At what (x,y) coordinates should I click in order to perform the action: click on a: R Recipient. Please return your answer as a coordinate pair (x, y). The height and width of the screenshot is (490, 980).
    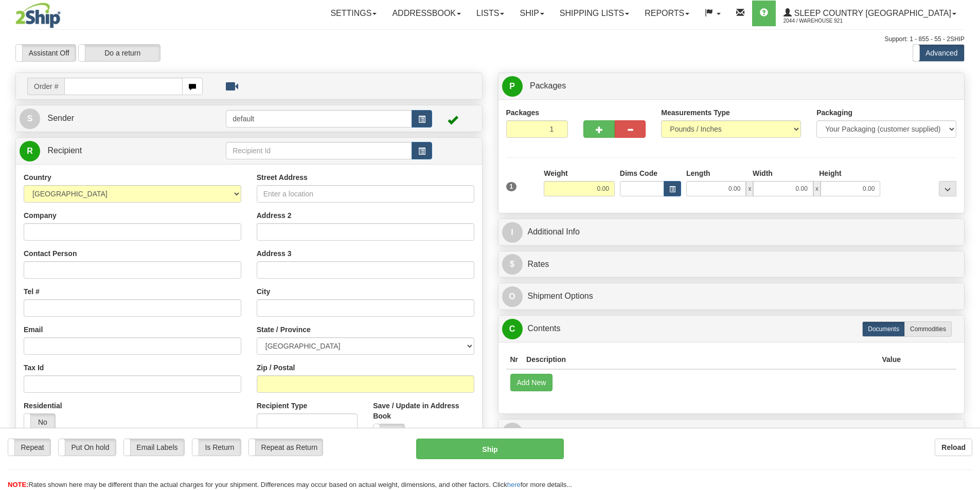
    Looking at the image, I should click on (111, 151).